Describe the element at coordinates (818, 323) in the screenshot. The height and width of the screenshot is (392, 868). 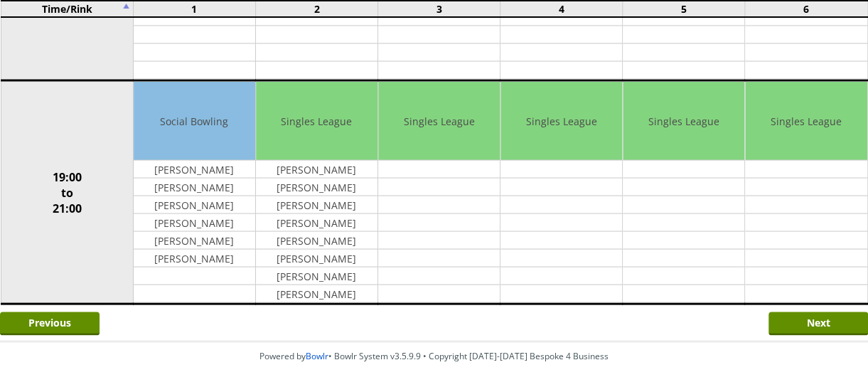
I see `input: Next` at that location.